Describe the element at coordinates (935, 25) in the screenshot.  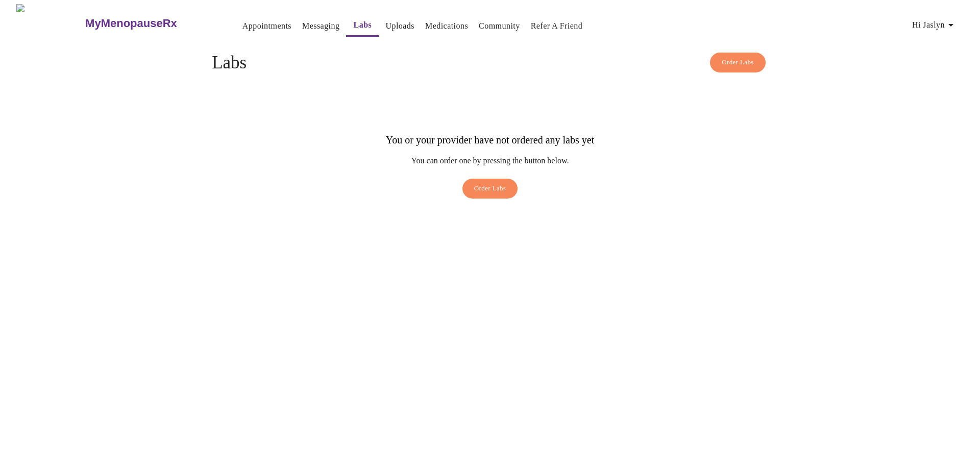
I see `span: Hi Jaslyn` at that location.